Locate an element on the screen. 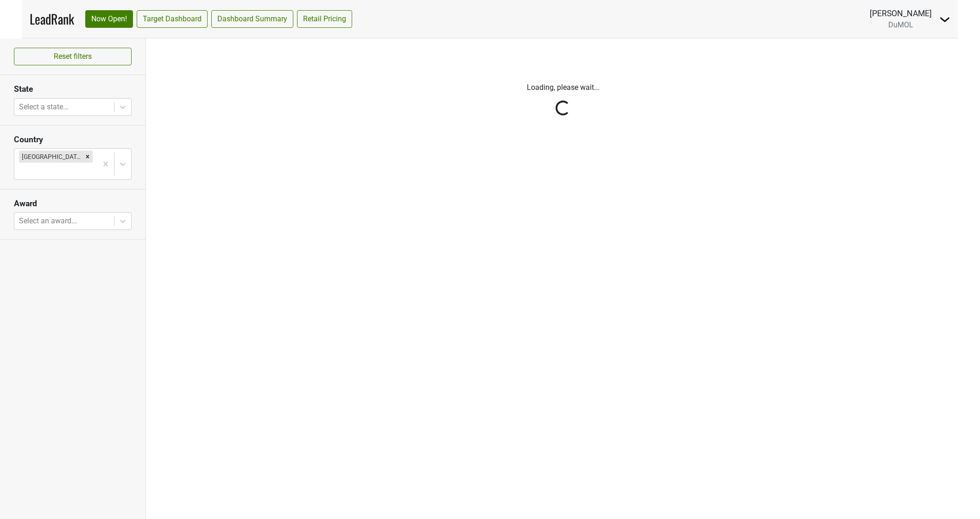 The width and height of the screenshot is (980, 519). button: Reset filters is located at coordinates (72, 57).